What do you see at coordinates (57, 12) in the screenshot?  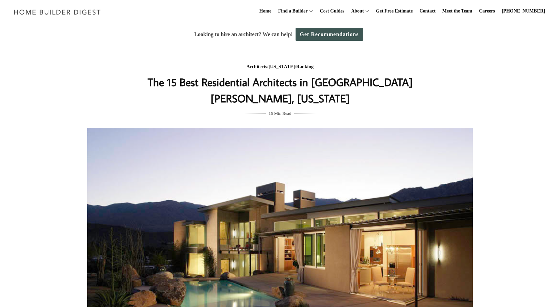 I see `img: Home Builder Digest` at bounding box center [57, 12].